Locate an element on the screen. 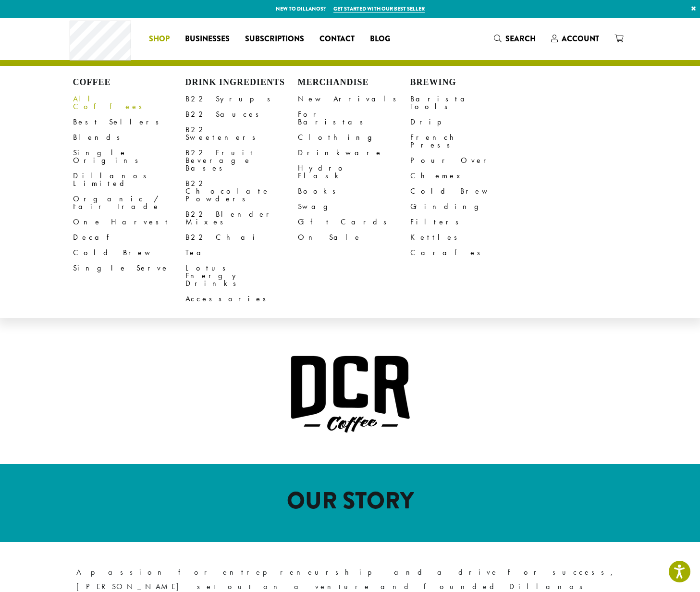 This screenshot has height=592, width=700. a: Hydro Flask is located at coordinates (354, 172).